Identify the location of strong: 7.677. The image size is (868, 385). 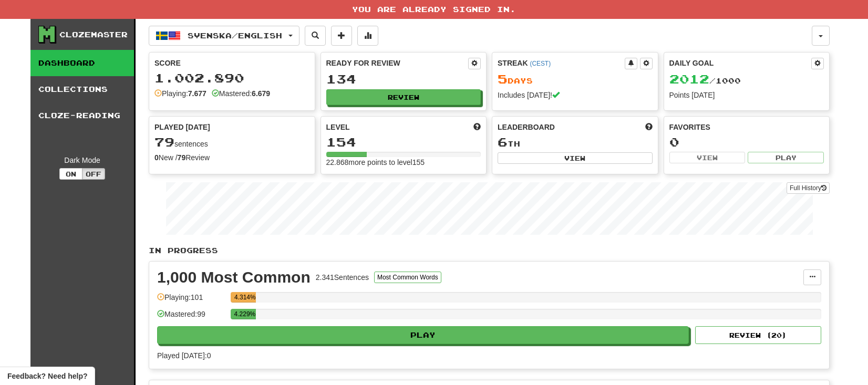
(197, 93).